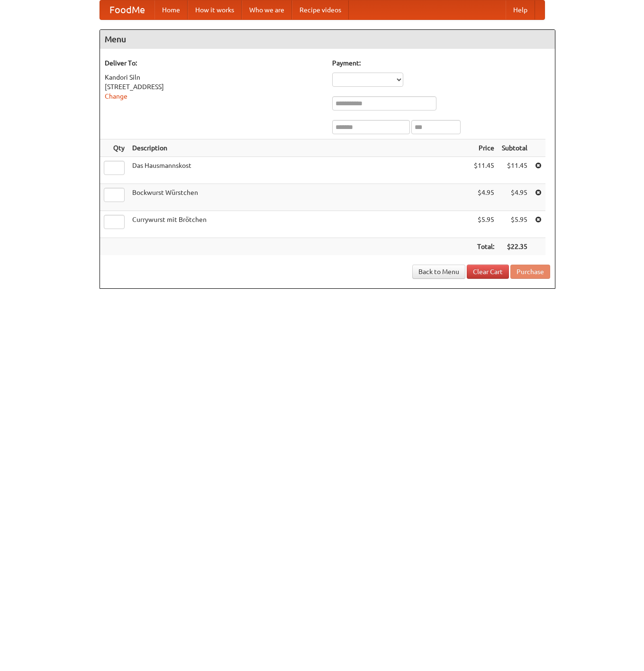  What do you see at coordinates (327, 39) in the screenshot?
I see `h4: Menu` at bounding box center [327, 39].